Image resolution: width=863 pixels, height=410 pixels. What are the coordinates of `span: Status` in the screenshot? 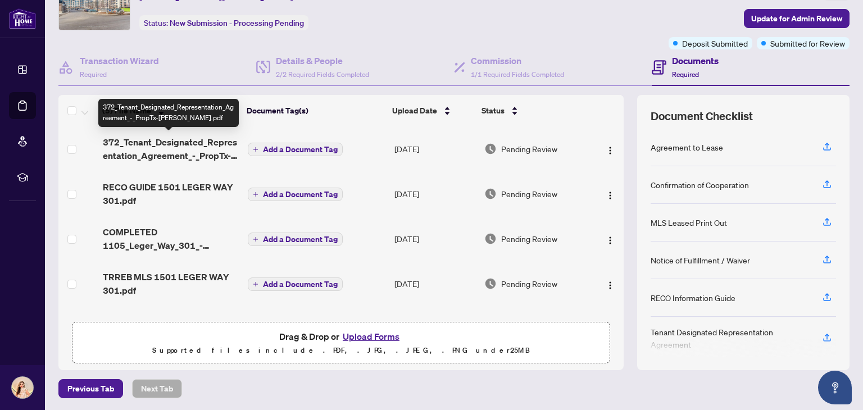 It's located at (493, 111).